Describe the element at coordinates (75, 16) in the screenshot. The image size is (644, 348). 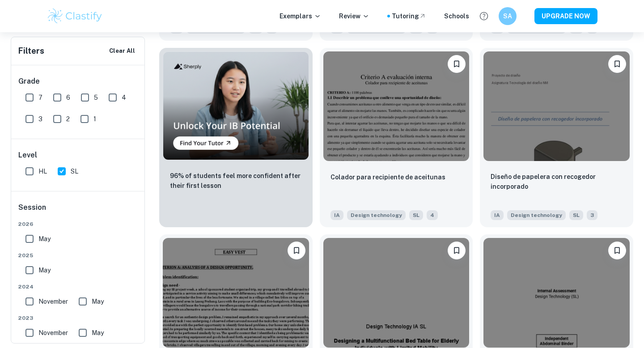
I see `a: Clastify logo` at that location.